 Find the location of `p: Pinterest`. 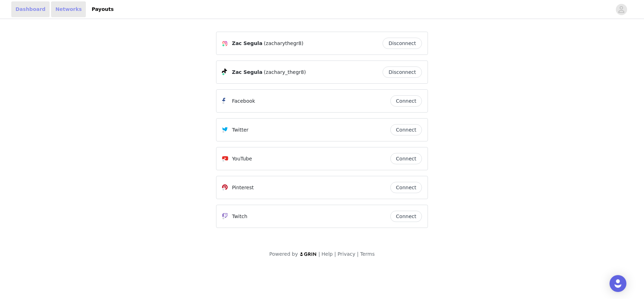

p: Pinterest is located at coordinates (243, 188).